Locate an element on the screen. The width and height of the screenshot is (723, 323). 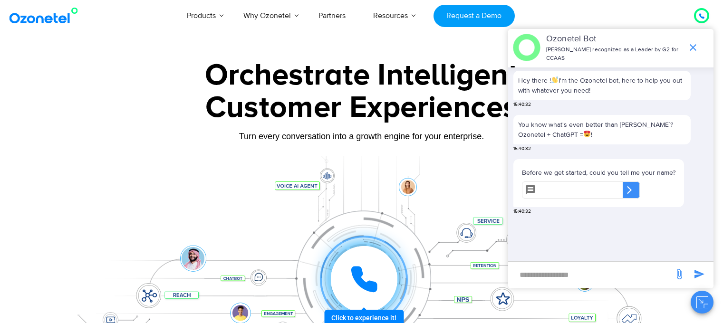
div: Customer Experiences is located at coordinates (362, 108).